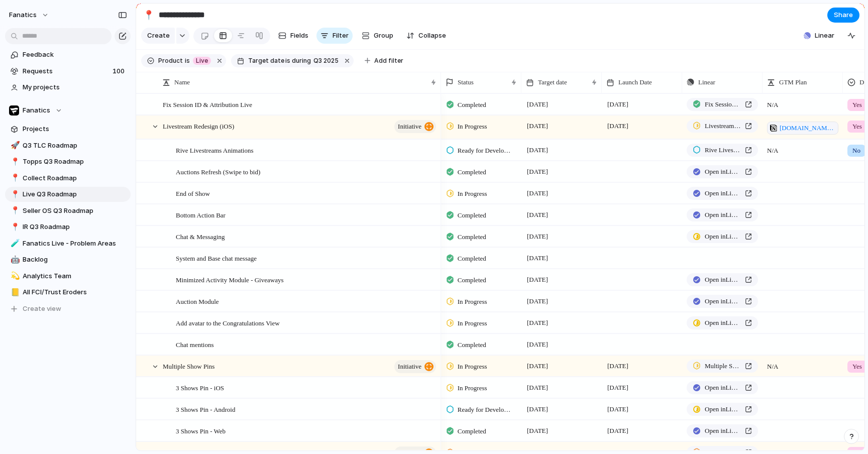 This screenshot has height=454, width=868. I want to click on span: 3 Shows Pin - Web, so click(200, 430).